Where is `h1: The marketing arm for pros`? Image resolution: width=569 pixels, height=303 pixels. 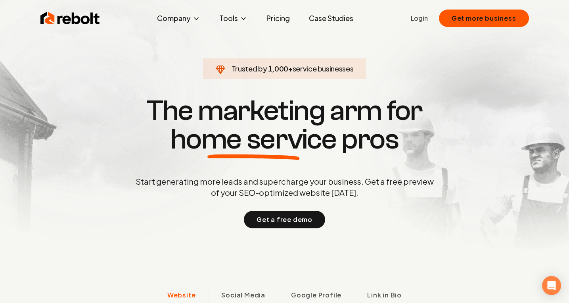 h1: The marketing arm for pros is located at coordinates (285, 125).